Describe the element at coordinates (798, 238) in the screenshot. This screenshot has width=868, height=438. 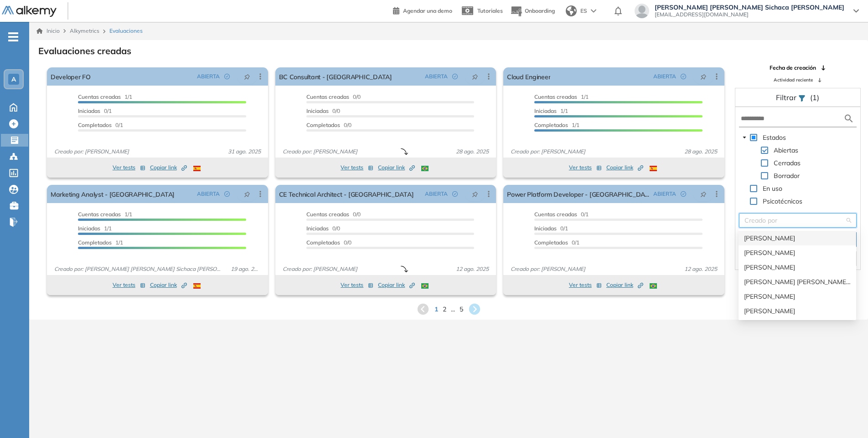
I see `div: Laura Corredor` at that location.